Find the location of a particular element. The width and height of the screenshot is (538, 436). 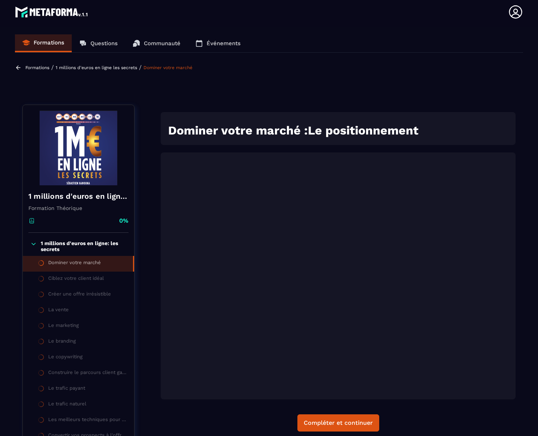

p: Questions is located at coordinates (104, 43).